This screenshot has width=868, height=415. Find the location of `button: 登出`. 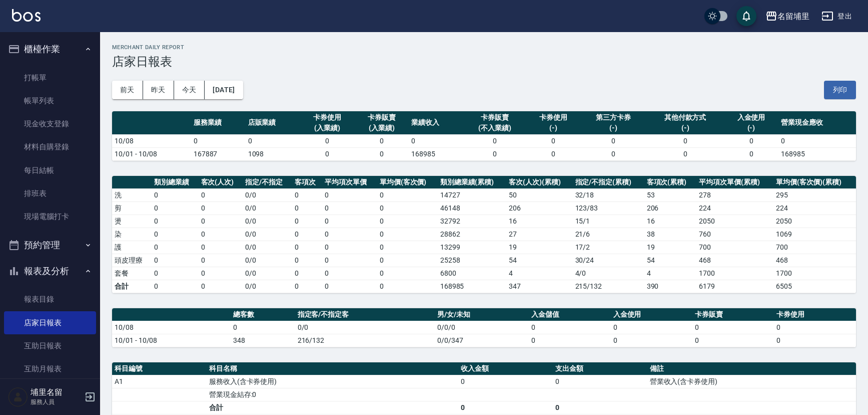

button: 登出 is located at coordinates (836, 16).